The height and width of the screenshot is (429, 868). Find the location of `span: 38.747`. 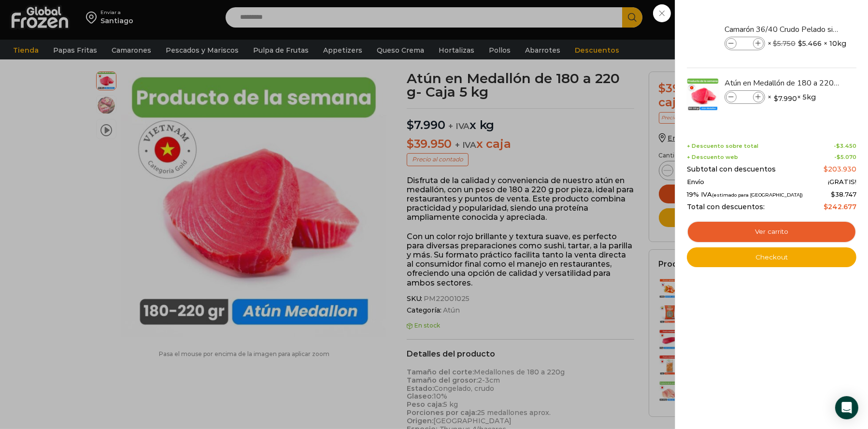

span: 38.747 is located at coordinates (843, 194).